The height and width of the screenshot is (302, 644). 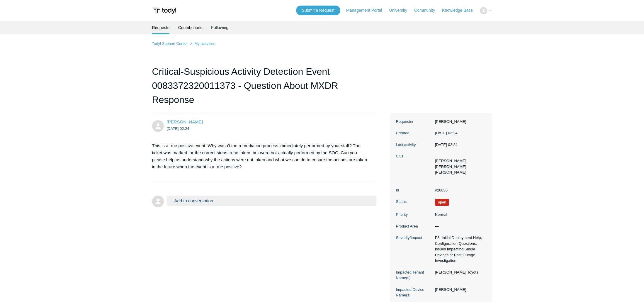 I want to click on li: Todyl Support Center, so click(x=171, y=43).